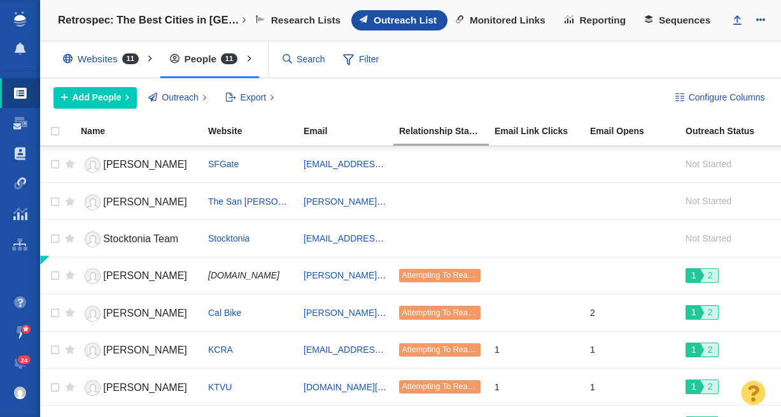 The height and width of the screenshot is (417, 781). I want to click on div: Email Link Clicks, so click(541, 131).